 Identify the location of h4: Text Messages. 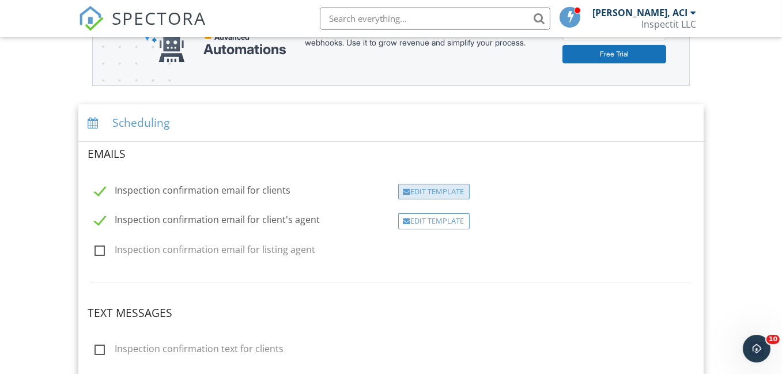
(391, 313).